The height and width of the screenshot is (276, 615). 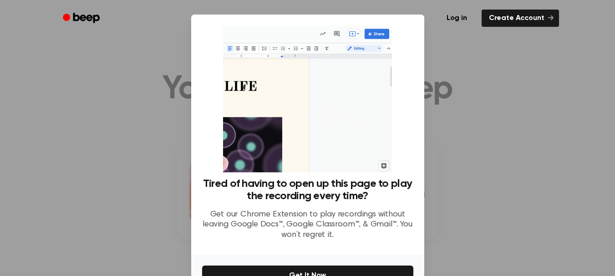 I want to click on h3: Tired of having to open up this page to play the recording every time?, so click(x=308, y=190).